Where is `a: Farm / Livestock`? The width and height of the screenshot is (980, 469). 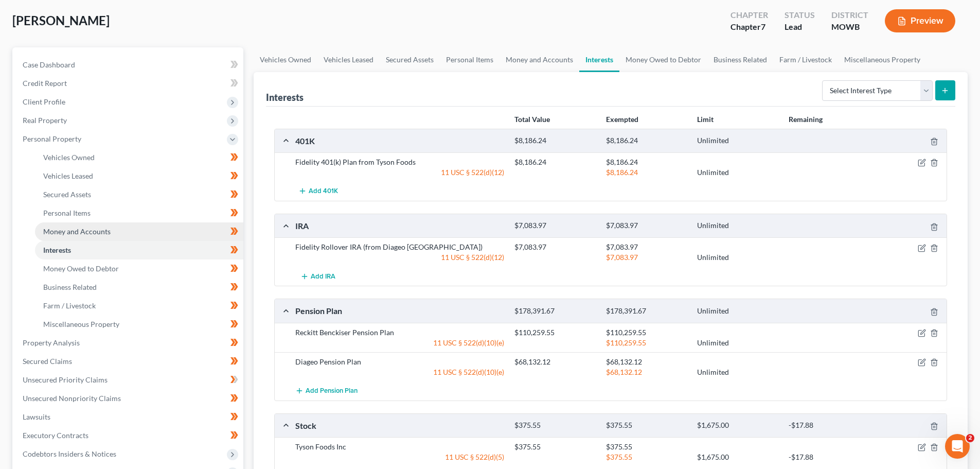
a: Farm / Livestock is located at coordinates (805, 60).